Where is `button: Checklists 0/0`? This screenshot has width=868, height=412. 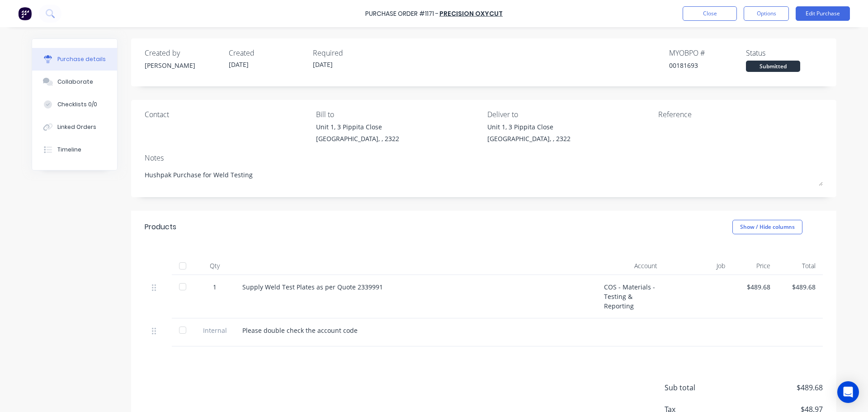 button: Checklists 0/0 is located at coordinates (75, 105).